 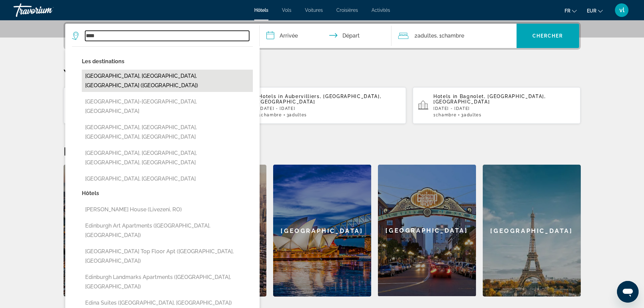 What do you see at coordinates (380, 10) in the screenshot?
I see `a: Activités` at bounding box center [380, 10].